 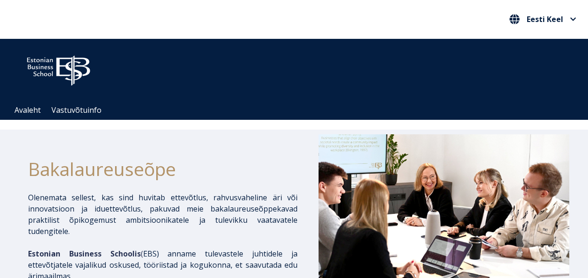 What do you see at coordinates (28, 110) in the screenshot?
I see `a: Avaleht` at bounding box center [28, 110].